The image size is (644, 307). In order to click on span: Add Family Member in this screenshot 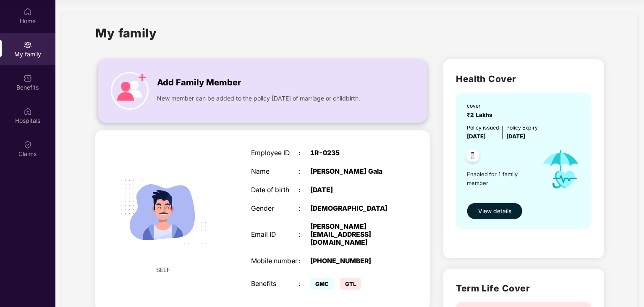, I will do `click(199, 82)`.